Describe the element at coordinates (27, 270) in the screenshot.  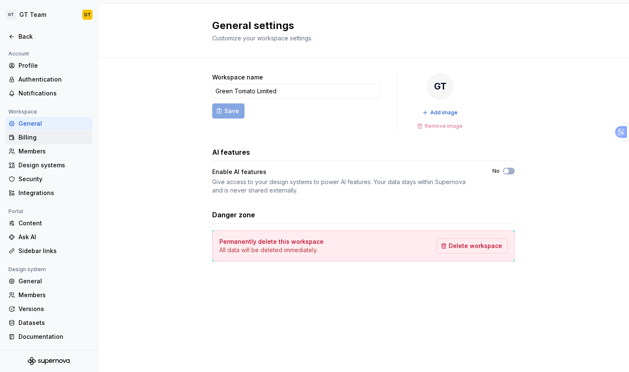
I see `div: Design system` at that location.